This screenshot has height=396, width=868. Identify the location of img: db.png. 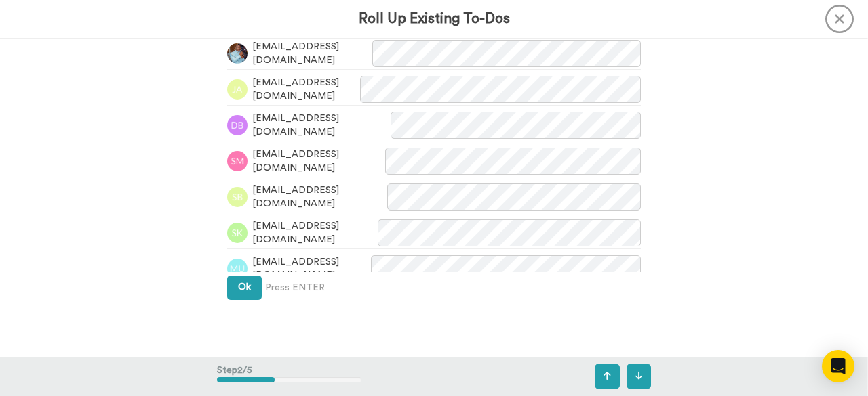
(237, 125).